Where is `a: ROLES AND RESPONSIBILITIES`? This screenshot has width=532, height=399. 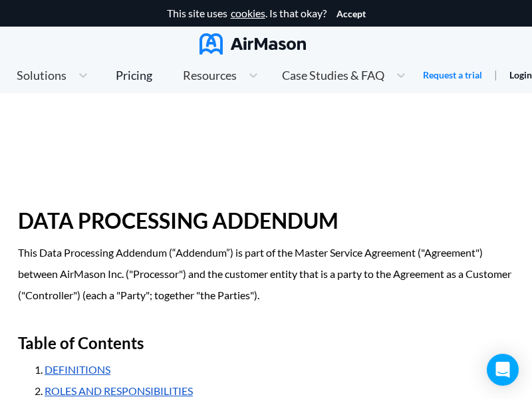
a: ROLES AND RESPONSIBILITIES is located at coordinates (118, 391).